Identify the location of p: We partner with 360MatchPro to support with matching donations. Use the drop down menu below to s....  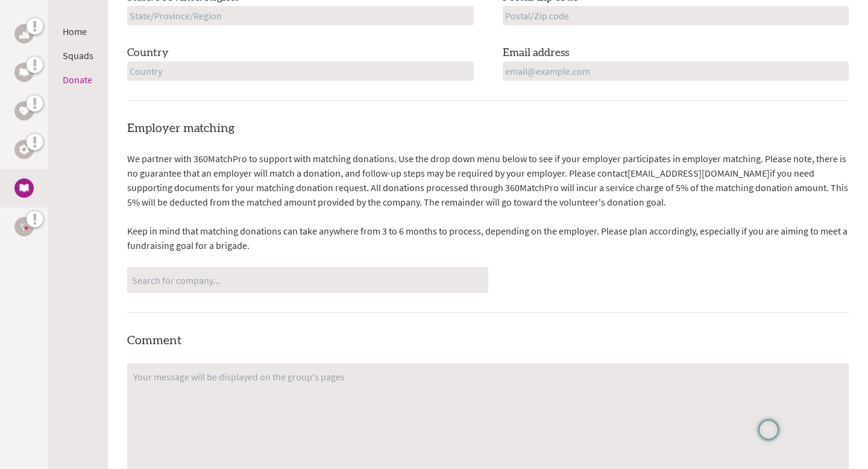
(488, 180).